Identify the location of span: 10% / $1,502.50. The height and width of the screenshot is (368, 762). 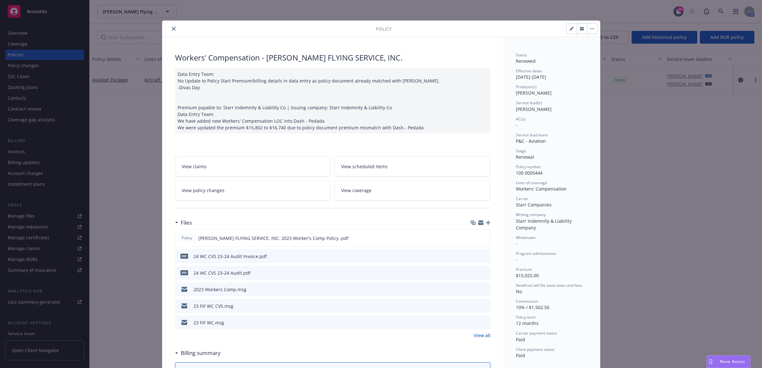
(533, 307).